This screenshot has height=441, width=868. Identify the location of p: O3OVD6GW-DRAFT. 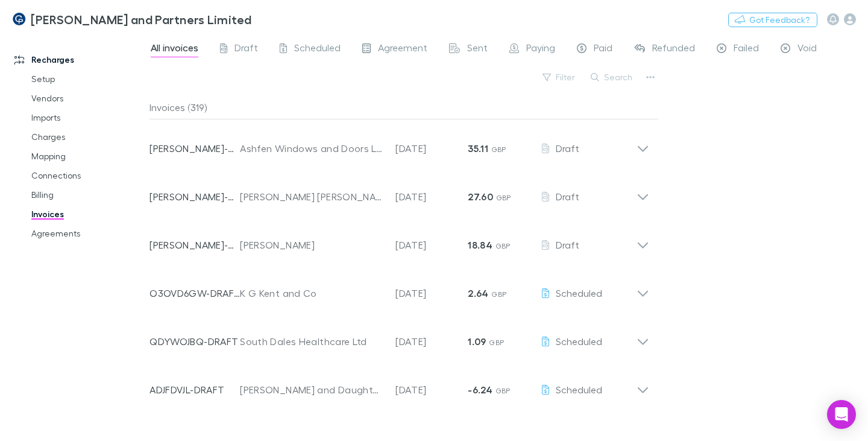
(194, 293).